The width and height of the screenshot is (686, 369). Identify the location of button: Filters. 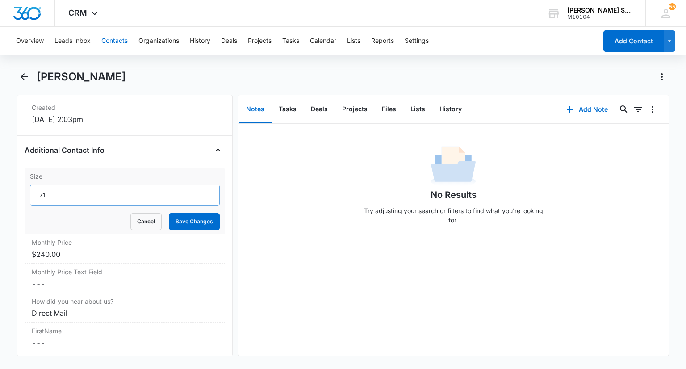
(638, 109).